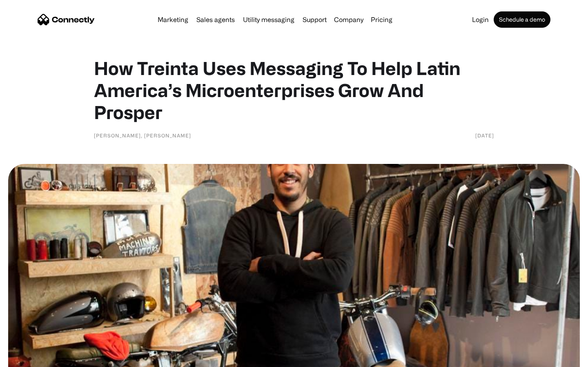 Image resolution: width=588 pixels, height=367 pixels. I want to click on div: Company, so click(349, 20).